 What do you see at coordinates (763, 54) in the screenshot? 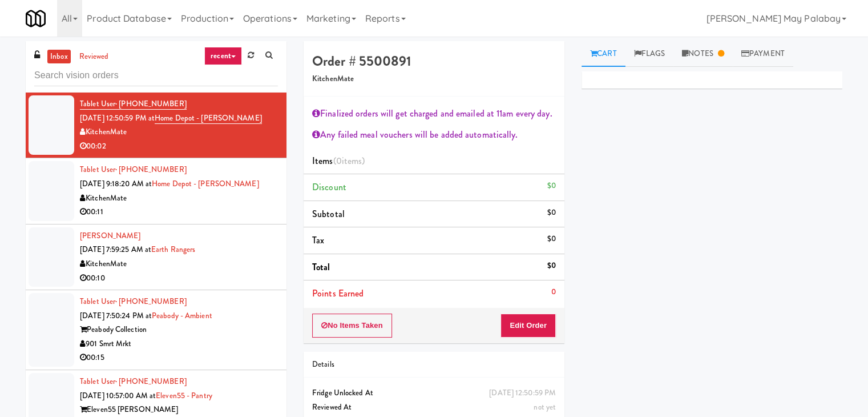
I see `a: Payment` at bounding box center [763, 54].